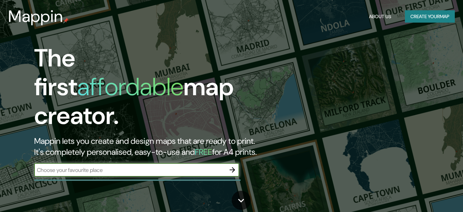 The height and width of the screenshot is (212, 463). I want to click on button: About Us, so click(380, 16).